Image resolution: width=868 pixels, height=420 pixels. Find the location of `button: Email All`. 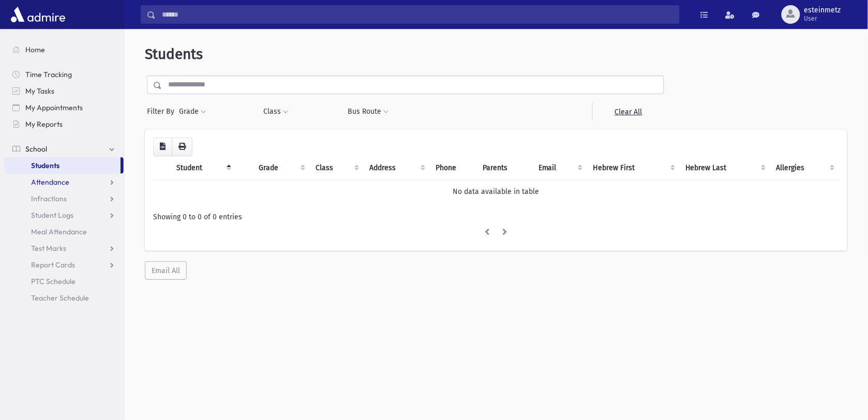

button: Email All is located at coordinates (166, 271).